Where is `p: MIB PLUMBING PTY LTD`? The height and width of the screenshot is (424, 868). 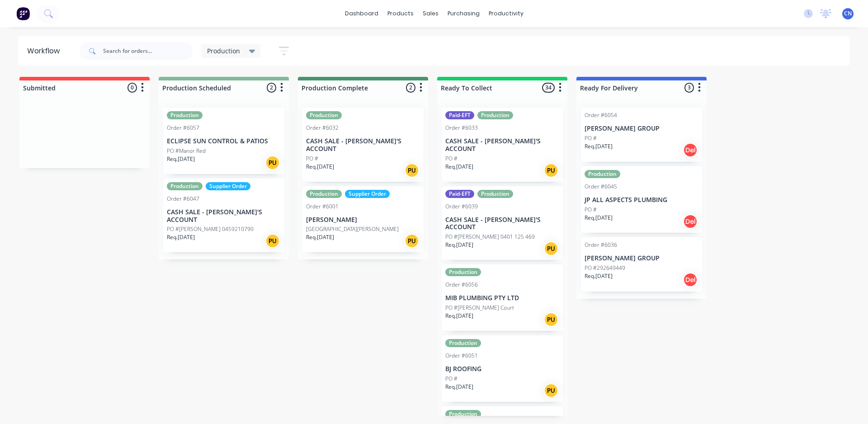
p: MIB PLUMBING PTY LTD is located at coordinates (502, 298).